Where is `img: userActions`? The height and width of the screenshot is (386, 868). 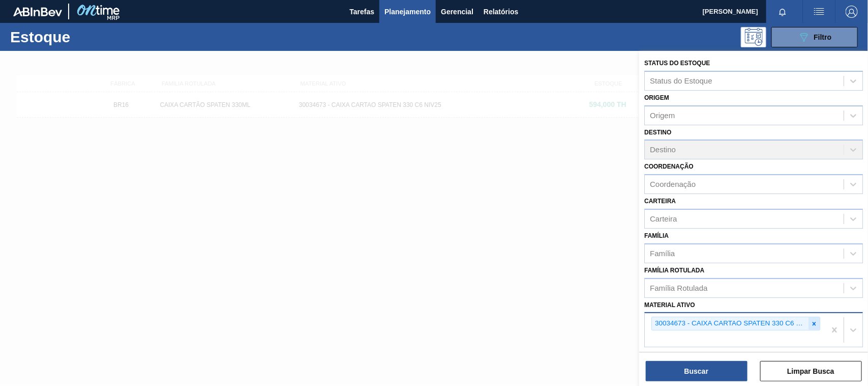
img: userActions is located at coordinates (819, 11).